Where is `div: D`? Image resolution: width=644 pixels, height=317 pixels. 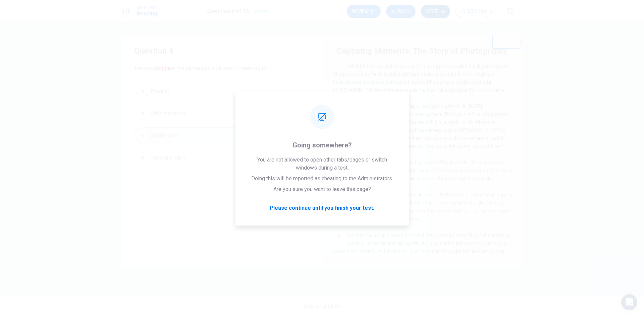 div: D is located at coordinates (143, 158).